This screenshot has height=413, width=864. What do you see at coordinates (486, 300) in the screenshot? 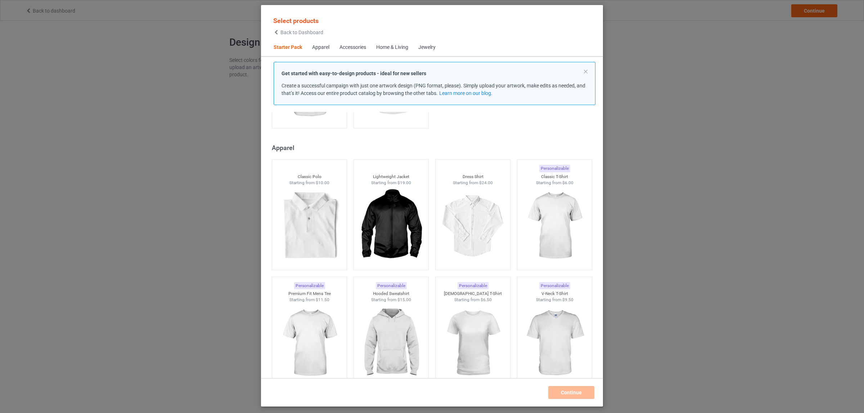
I see `span: $6.50` at bounding box center [486, 300].